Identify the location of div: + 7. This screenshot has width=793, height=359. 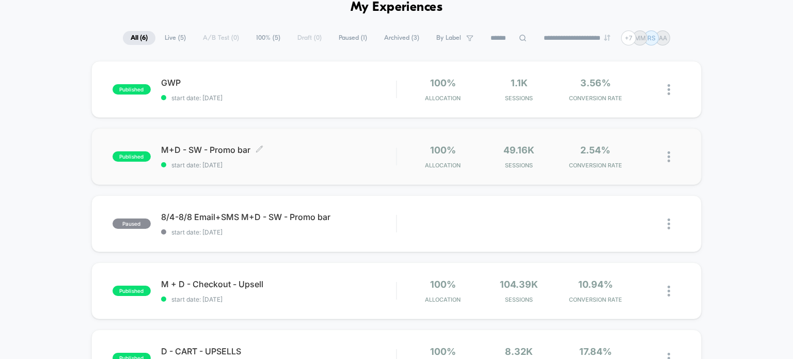
(629, 38).